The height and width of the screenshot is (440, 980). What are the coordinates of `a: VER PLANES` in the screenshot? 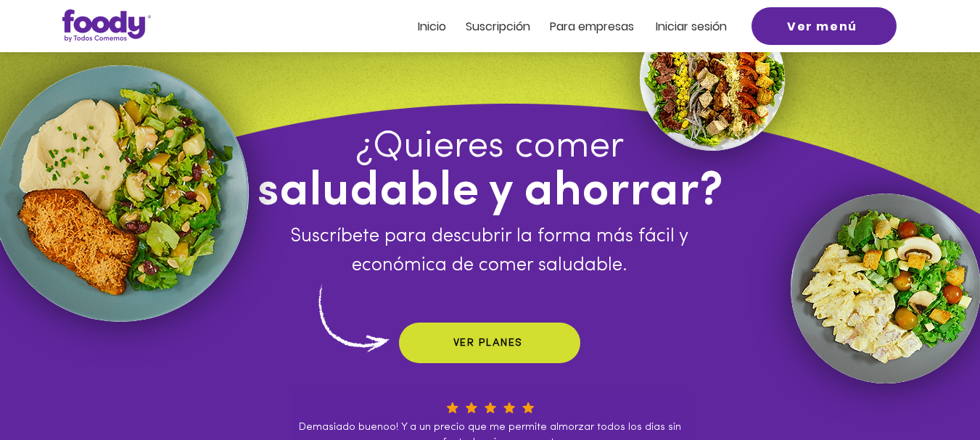 It's located at (490, 343).